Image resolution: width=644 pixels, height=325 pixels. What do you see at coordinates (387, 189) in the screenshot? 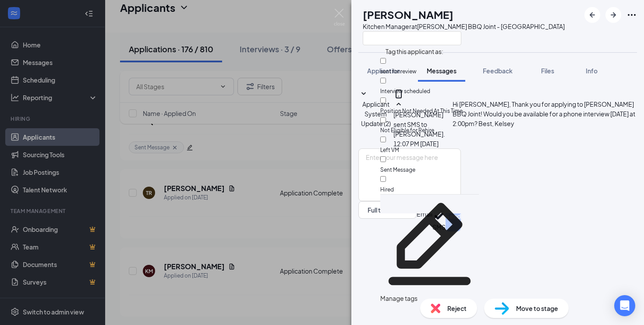
I see `span: Hired` at bounding box center [387, 189].